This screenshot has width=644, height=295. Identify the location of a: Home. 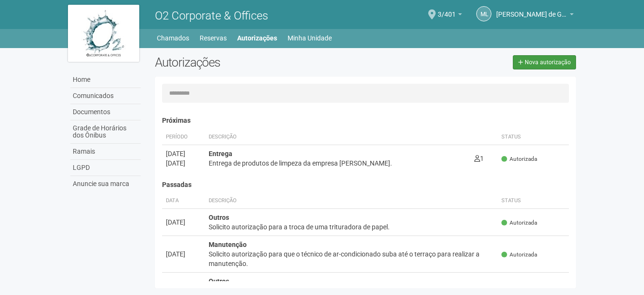
(106, 80).